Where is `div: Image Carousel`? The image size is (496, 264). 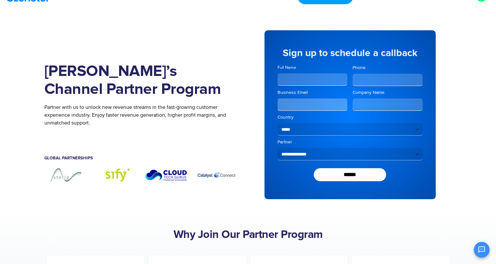
div: Image Carousel is located at coordinates (141, 175).